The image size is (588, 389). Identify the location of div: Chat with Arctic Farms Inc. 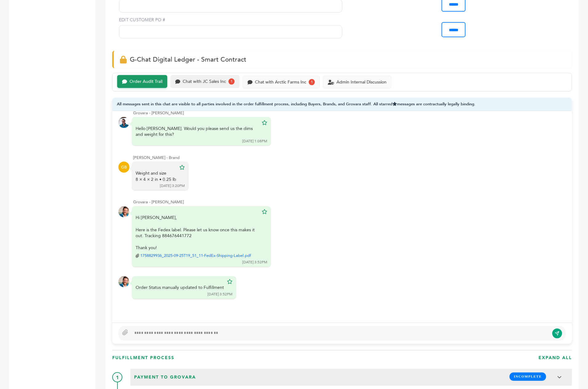
(281, 82).